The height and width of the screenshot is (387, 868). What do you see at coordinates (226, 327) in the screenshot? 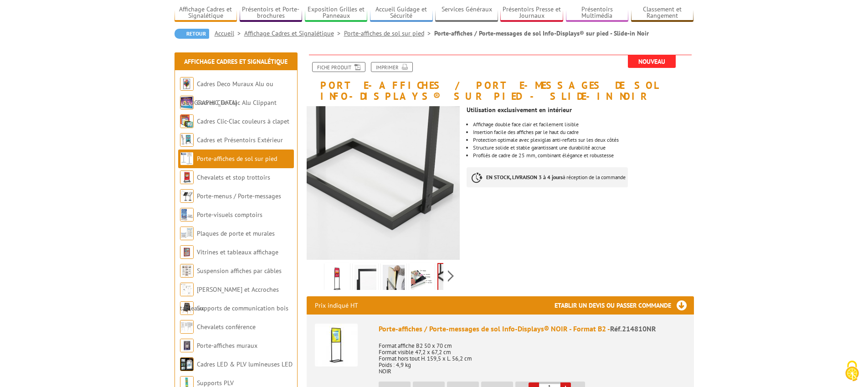
I see `a: Chevalets conférence` at bounding box center [226, 327].